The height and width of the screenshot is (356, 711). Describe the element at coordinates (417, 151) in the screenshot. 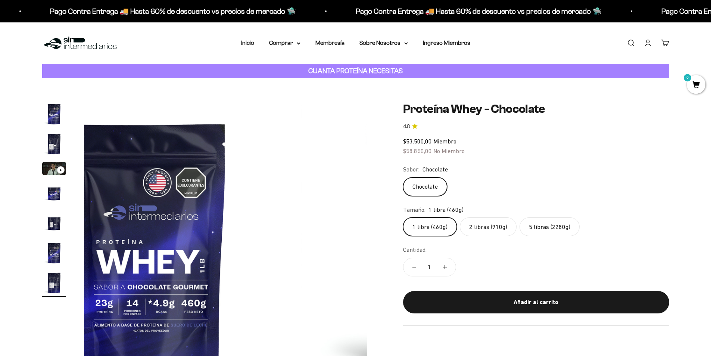

I see `span: $58.850,00` at that location.